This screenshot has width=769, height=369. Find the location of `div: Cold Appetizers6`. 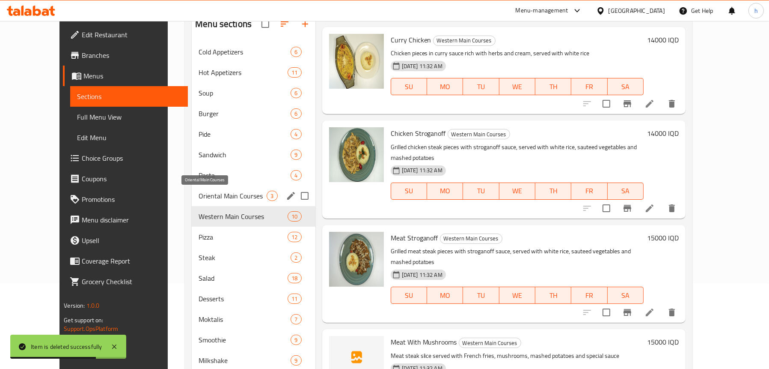

div: Cold Appetizers6 is located at coordinates (253, 52).